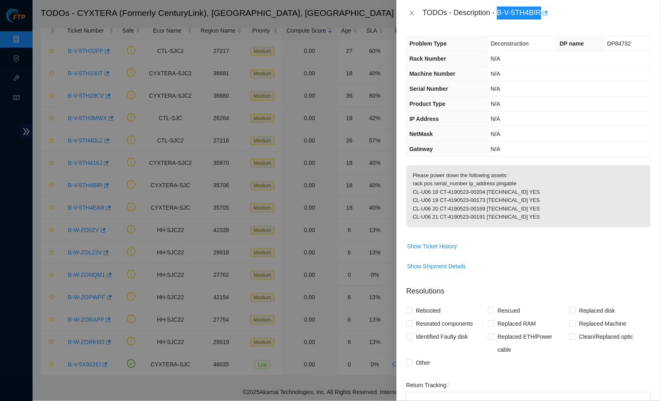 The height and width of the screenshot is (401, 661). I want to click on span: Reseated components, so click(445, 324).